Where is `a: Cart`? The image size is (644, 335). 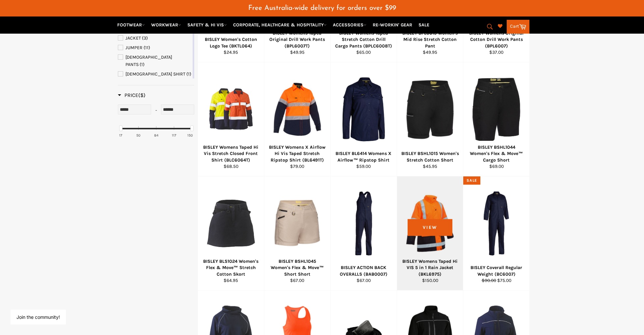
a: Cart is located at coordinates (518, 27).